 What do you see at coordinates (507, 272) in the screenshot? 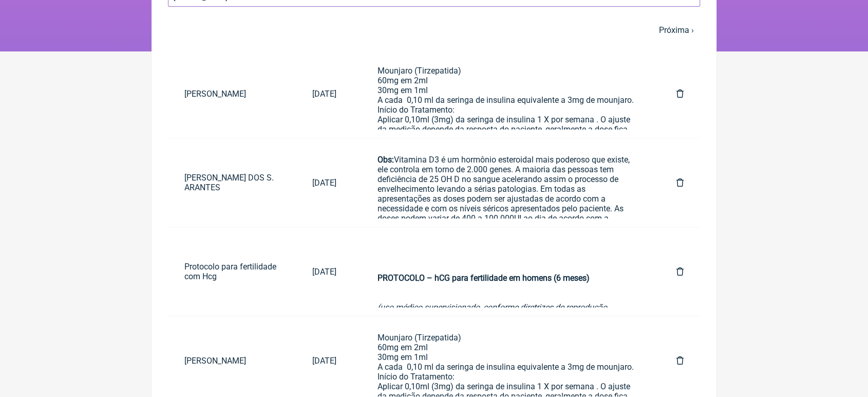
I see `a: PROTOCOLO – hCG para fertilidade em homens (6 meses)(uso médico supervisionado, conforme diretriz...` at bounding box center [507, 272].